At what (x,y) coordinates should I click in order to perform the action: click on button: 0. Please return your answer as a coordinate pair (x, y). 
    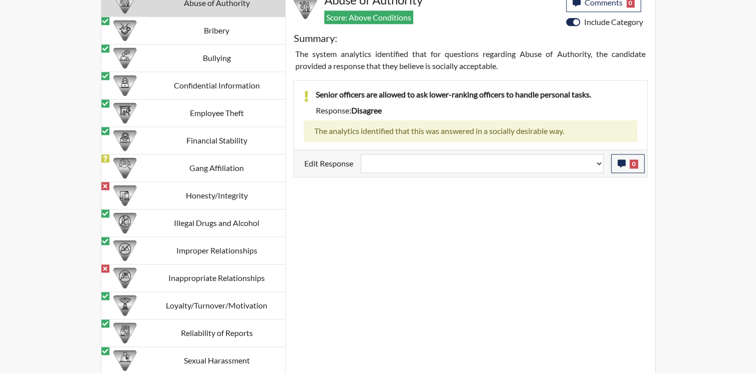
    Looking at the image, I should click on (627, 163).